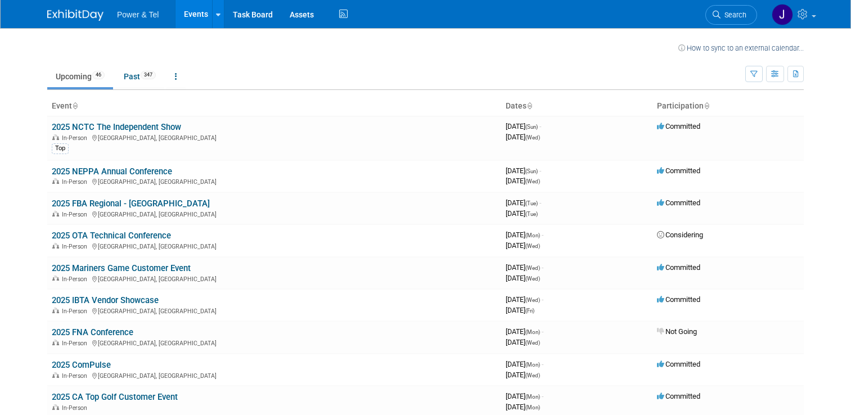 The height and width of the screenshot is (415, 851). Describe the element at coordinates (728, 106) in the screenshot. I see `th: Participation` at that location.